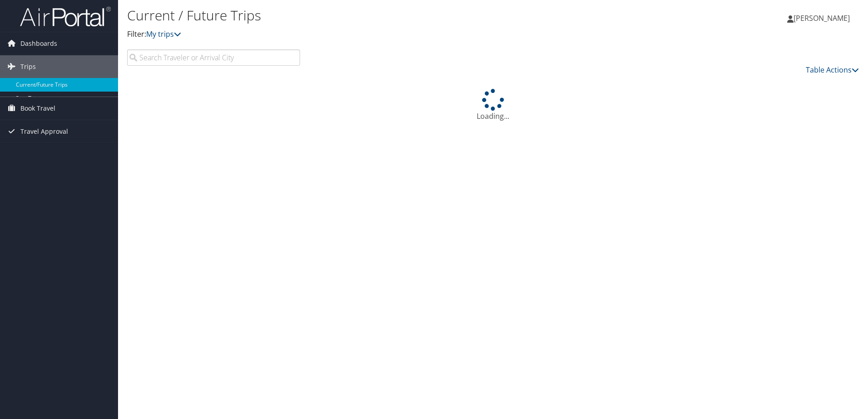  I want to click on a: My trips, so click(164, 34).